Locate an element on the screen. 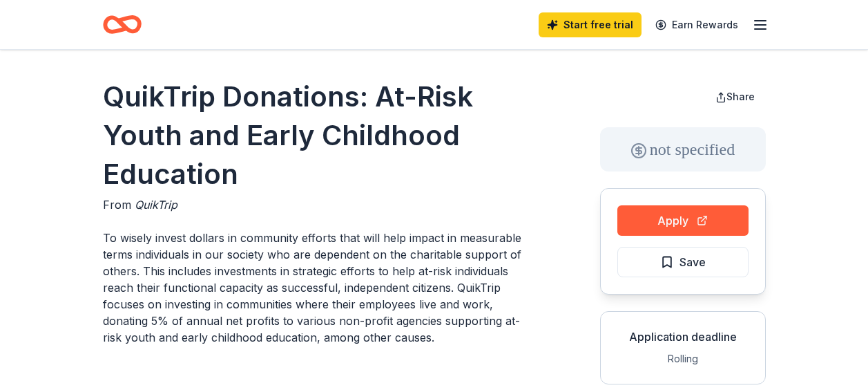 The image size is (868, 390). button: Apply is located at coordinates (683, 220).